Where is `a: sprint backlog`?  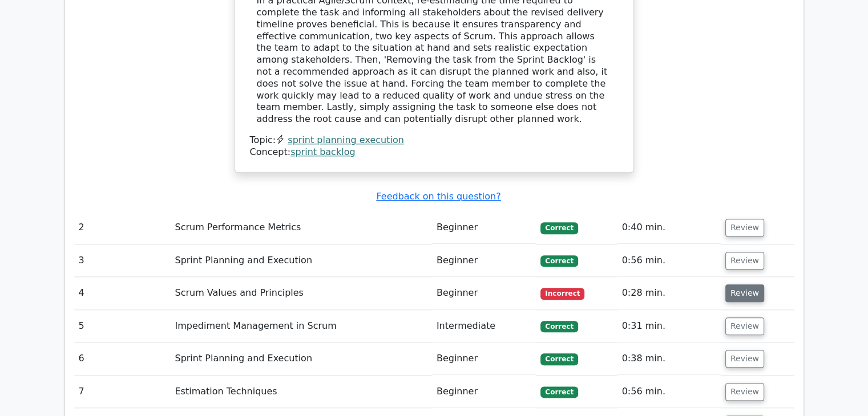
a: sprint backlog is located at coordinates (322, 152).